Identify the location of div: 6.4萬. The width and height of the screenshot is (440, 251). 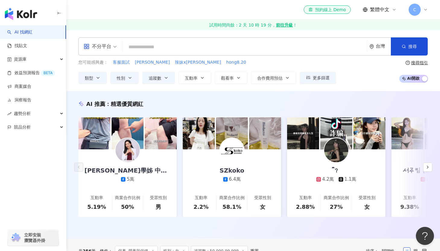
(235, 179).